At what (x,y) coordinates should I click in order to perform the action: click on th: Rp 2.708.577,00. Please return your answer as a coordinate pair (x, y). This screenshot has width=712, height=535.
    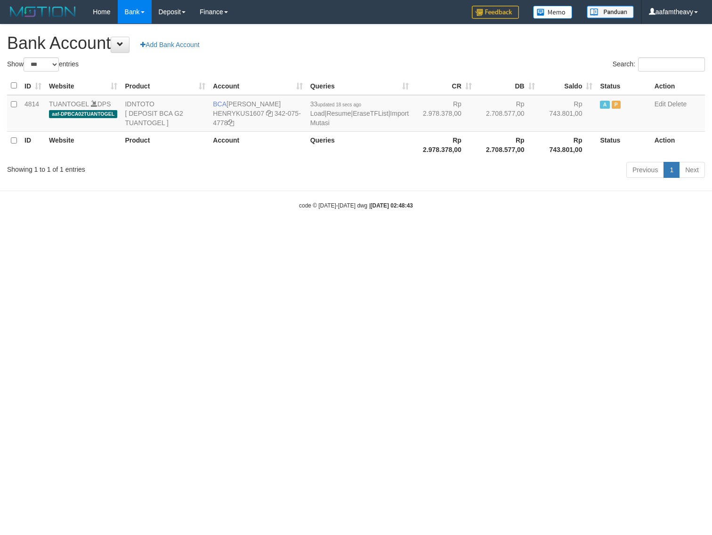
    Looking at the image, I should click on (507, 145).